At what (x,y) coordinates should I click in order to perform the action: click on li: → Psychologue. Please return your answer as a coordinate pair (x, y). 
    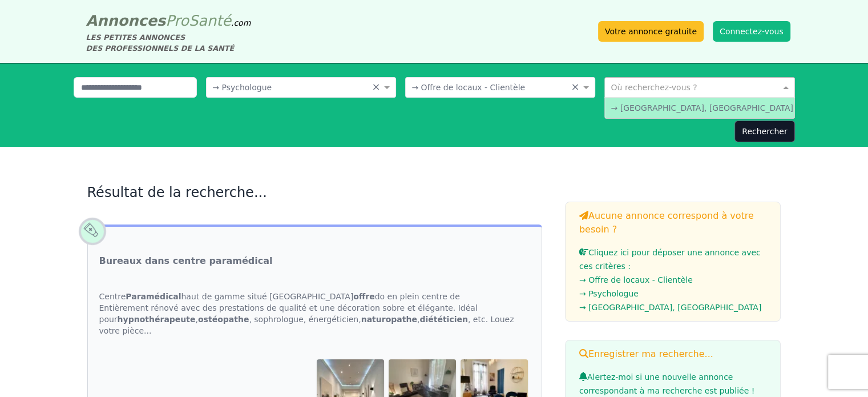
    Looking at the image, I should click on (673, 293).